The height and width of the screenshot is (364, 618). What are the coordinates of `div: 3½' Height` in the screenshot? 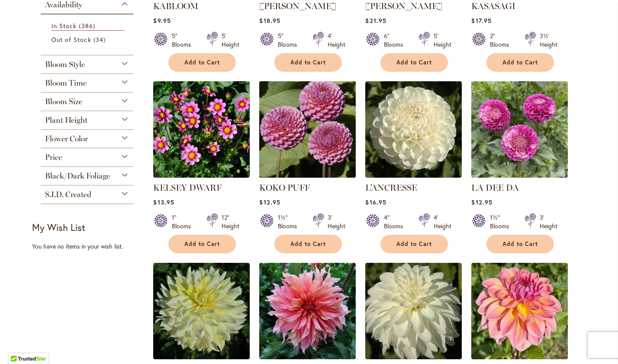 It's located at (549, 40).